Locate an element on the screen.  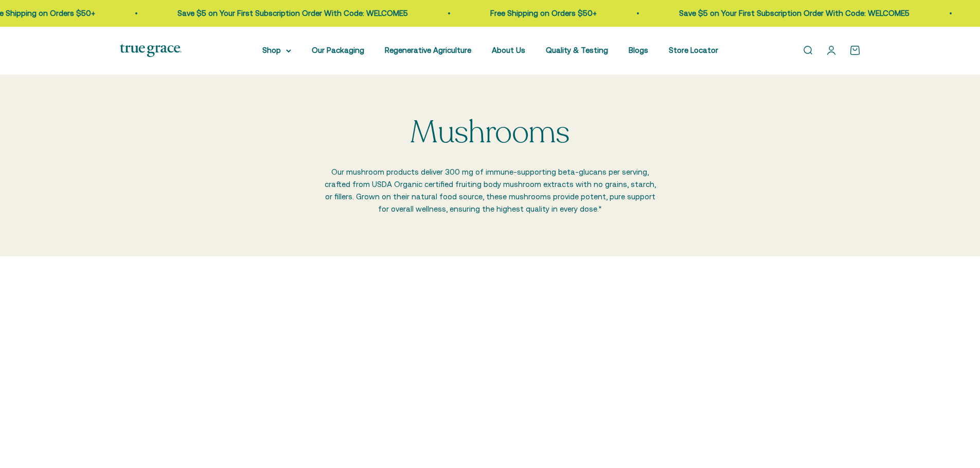
p: Our mushroom products deliver 300 mg of immune-supporting beta-glucans per serving, crafted from ... is located at coordinates (490, 191).